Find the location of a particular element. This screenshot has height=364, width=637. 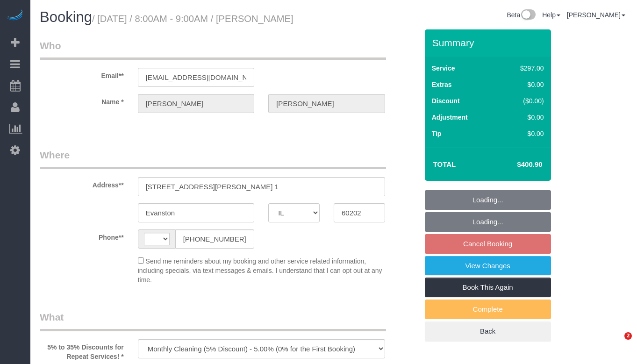

span: 2 is located at coordinates (628, 336).